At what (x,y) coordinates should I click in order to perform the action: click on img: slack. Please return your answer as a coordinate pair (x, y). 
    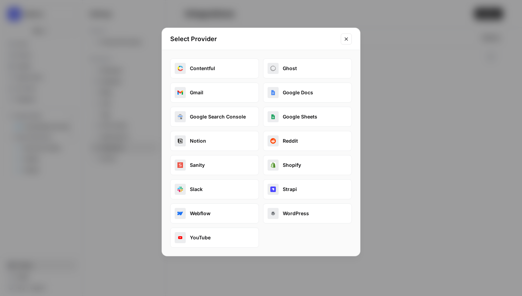
    Looking at the image, I should click on (180, 189).